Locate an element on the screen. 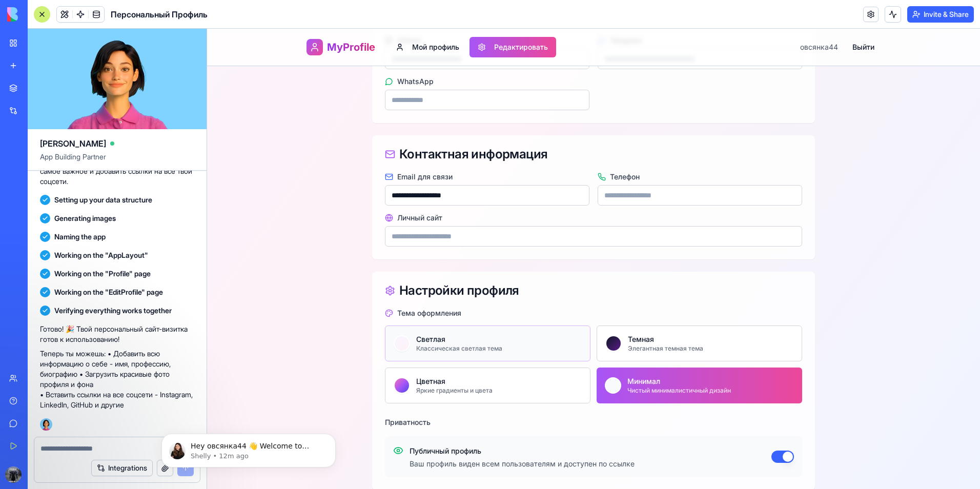 Image resolution: width=980 pixels, height=489 pixels. div: Темная is located at coordinates (458, 311).